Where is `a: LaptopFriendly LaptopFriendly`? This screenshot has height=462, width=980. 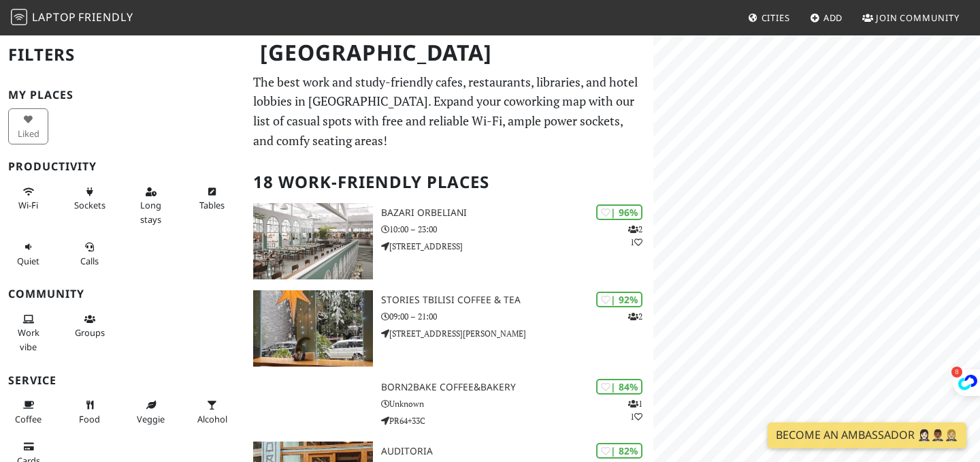 a: LaptopFriendly LaptopFriendly is located at coordinates (72, 18).